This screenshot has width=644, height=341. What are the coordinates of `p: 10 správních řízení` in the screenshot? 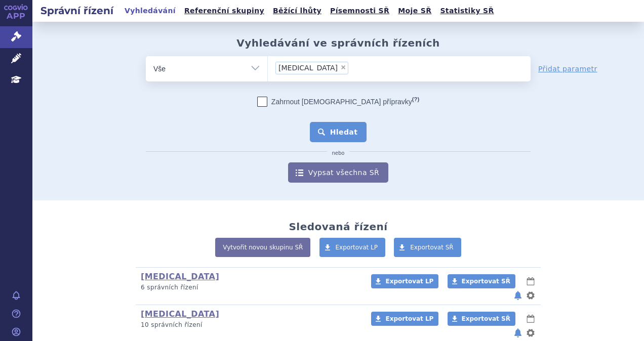 It's located at (249, 326).